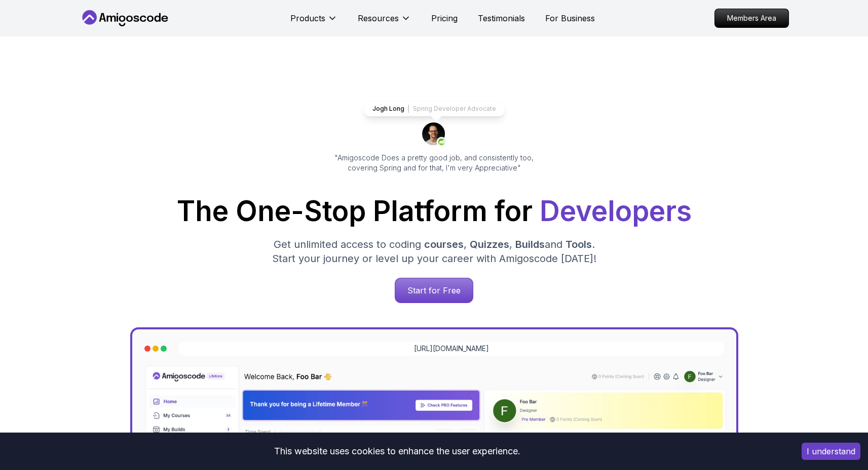 This screenshot has width=868, height=470. I want to click on a: Start for Free, so click(434, 290).